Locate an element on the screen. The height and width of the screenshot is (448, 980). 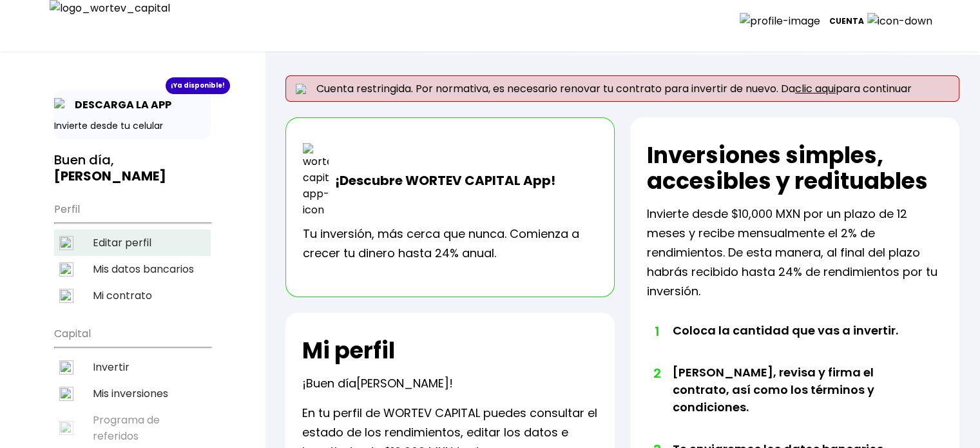
a: Editar perfil is located at coordinates (132, 242).